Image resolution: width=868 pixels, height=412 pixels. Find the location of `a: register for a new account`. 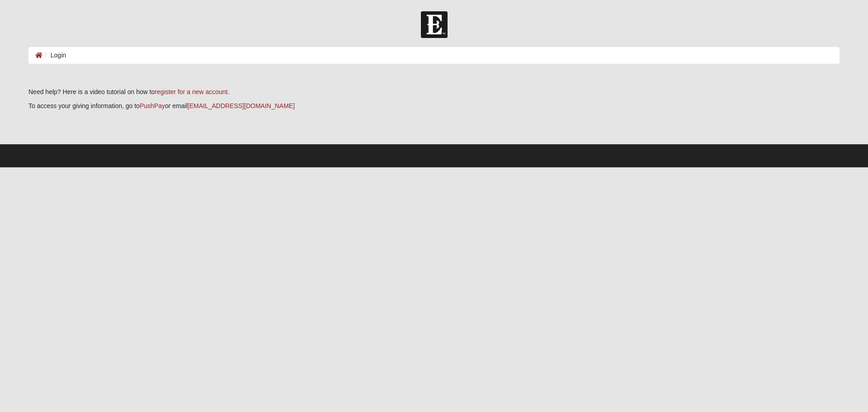

a: register for a new account is located at coordinates (191, 92).